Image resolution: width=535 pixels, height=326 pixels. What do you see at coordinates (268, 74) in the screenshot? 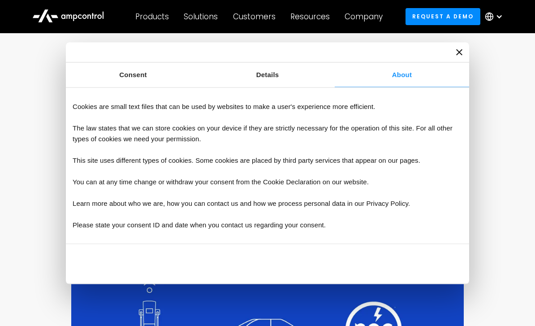
I see `a: Details` at bounding box center [268, 74].